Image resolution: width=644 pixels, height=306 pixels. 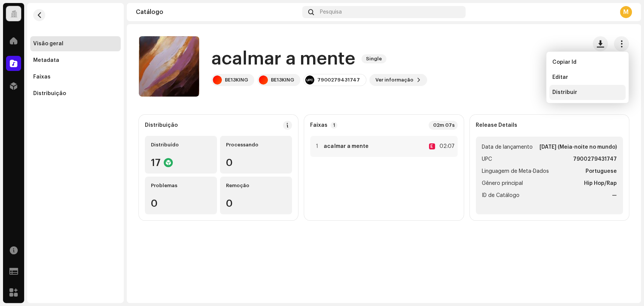 I want to click on p-badge: 1, so click(x=334, y=125).